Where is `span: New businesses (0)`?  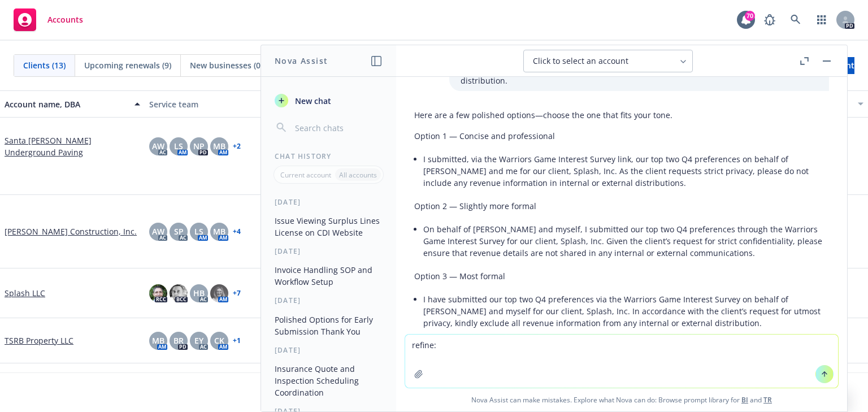
span: New businesses (0) is located at coordinates (226, 65).